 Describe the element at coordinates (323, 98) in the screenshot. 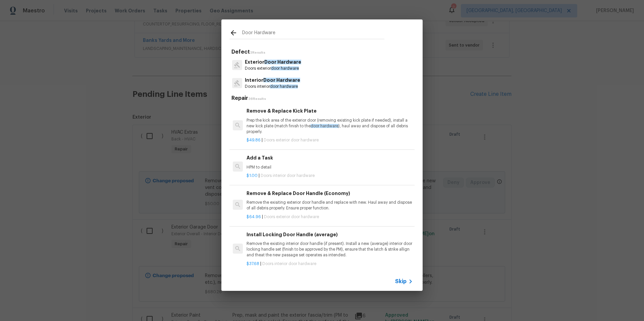

I see `h5: Repair` at that location.